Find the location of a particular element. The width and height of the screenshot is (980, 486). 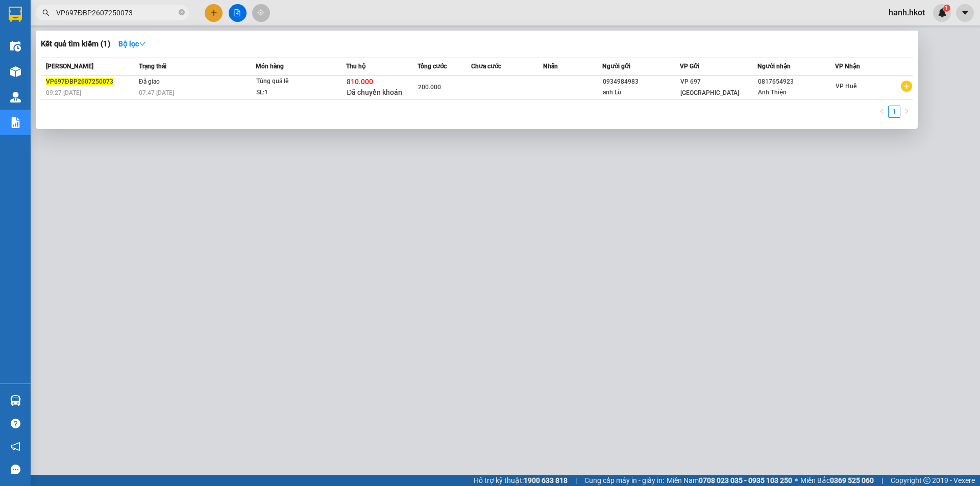

button: Bộ lọcdown is located at coordinates (133, 44).